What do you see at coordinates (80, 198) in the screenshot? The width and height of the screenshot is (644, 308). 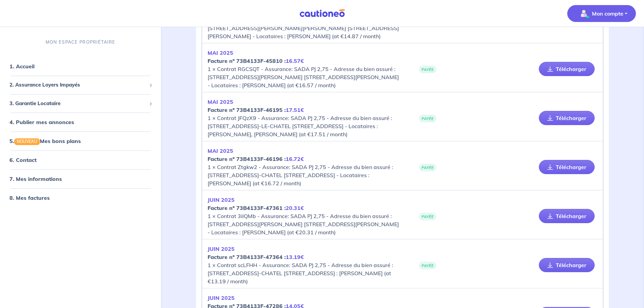 I see `div: 8. Mes factures` at bounding box center [80, 198].